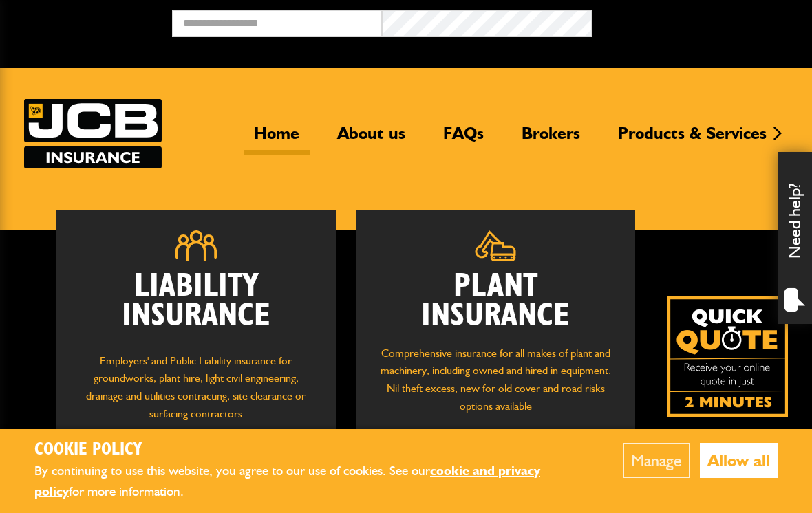  Describe the element at coordinates (307, 450) in the screenshot. I see `h2: Cookie Policy` at that location.